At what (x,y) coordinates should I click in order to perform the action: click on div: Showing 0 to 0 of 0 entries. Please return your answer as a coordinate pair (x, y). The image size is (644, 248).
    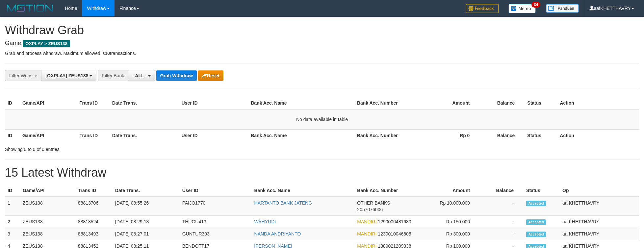
    Looking at the image, I should click on (134, 148).